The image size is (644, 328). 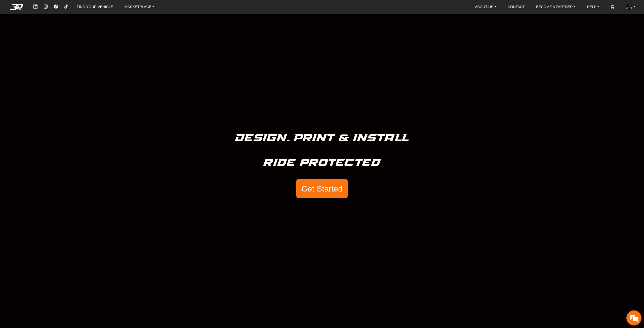 What do you see at coordinates (593, 7) in the screenshot?
I see `a: HELP` at bounding box center [593, 7].